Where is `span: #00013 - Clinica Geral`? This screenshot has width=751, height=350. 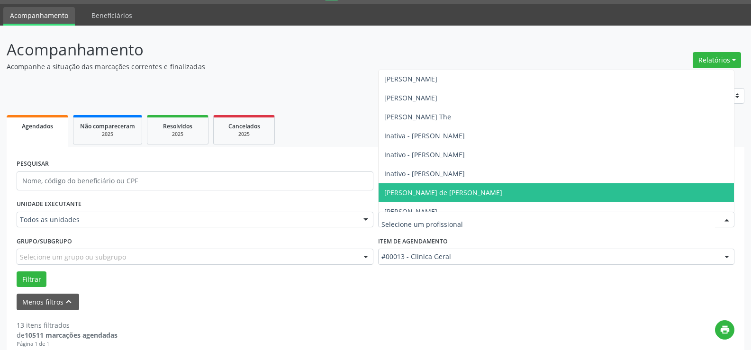 span: #00013 - Clinica Geral is located at coordinates (548, 257).